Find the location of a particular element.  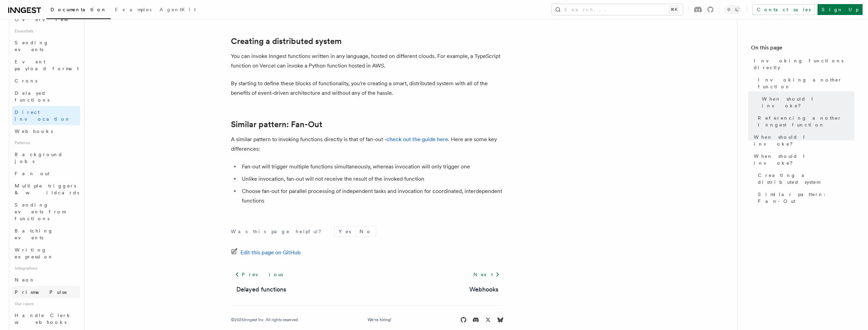

a: Documentation is located at coordinates (79, 10).